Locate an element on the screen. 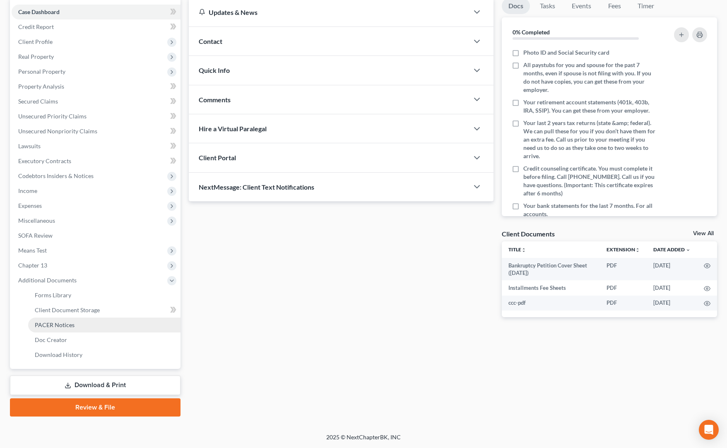  a: Forms Library is located at coordinates (104, 295).